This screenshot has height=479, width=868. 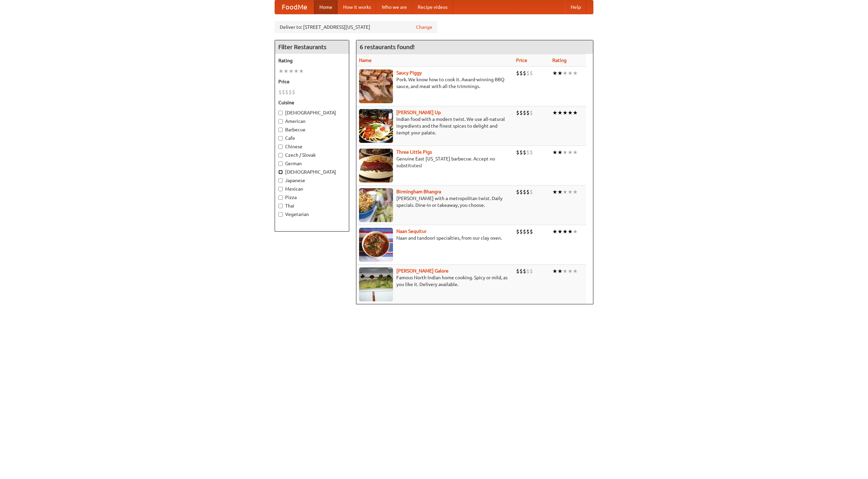 I want to click on input: Japanese, so click(x=280, y=180).